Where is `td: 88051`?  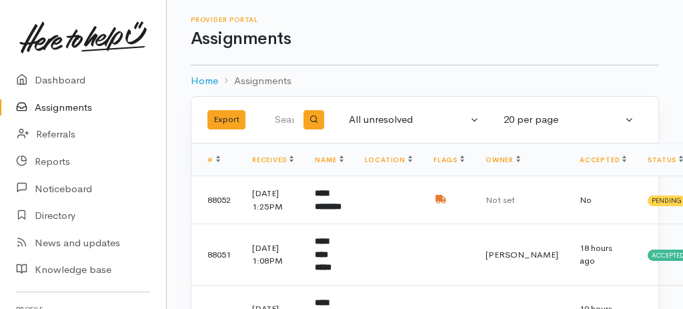
td: 88051 is located at coordinates (216, 255).